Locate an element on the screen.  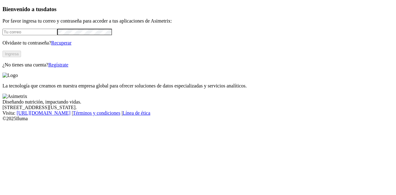
p: La tecnología que creamos en nuestra empresa global para ofrecer soluciones de datos especializad... is located at coordinates (198, 86).